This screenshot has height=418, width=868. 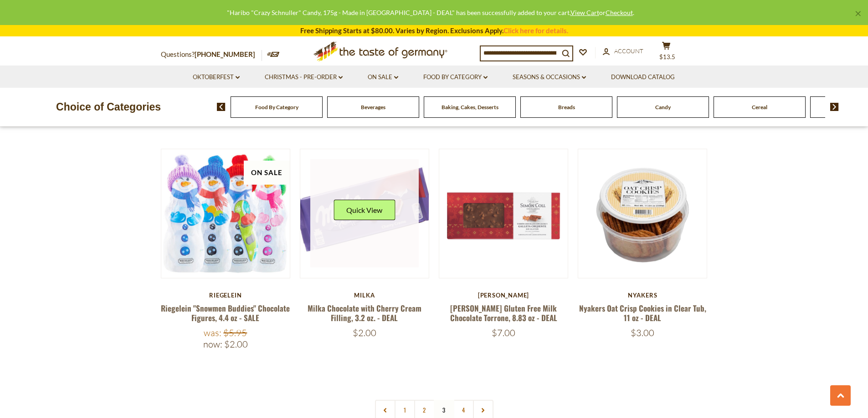 I want to click on span: Food By Category, so click(x=277, y=107).